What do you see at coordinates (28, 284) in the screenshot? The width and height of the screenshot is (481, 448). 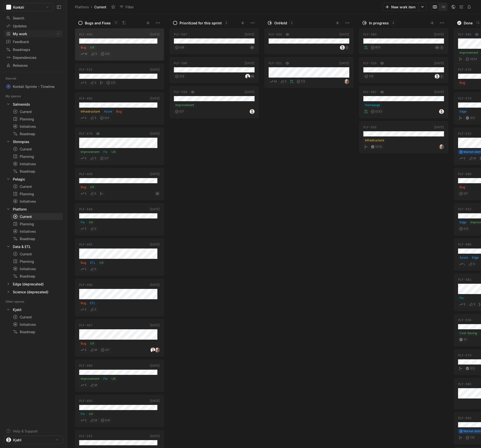 I see `div: Edge (deprecated)` at bounding box center [28, 284].